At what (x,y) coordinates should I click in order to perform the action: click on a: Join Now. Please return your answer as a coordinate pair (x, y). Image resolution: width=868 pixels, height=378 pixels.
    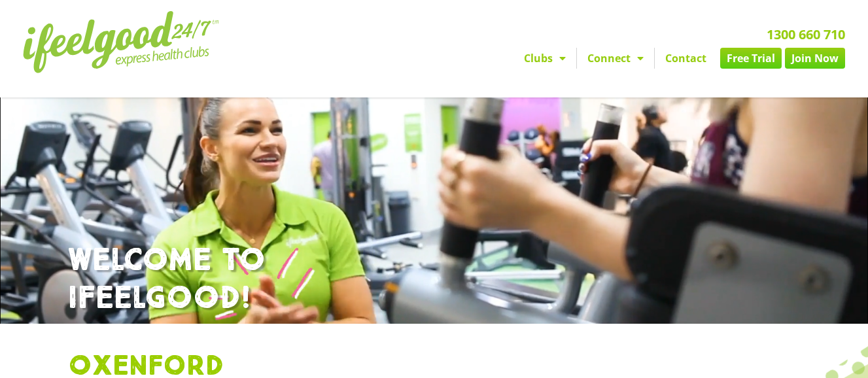
    Looking at the image, I should click on (815, 58).